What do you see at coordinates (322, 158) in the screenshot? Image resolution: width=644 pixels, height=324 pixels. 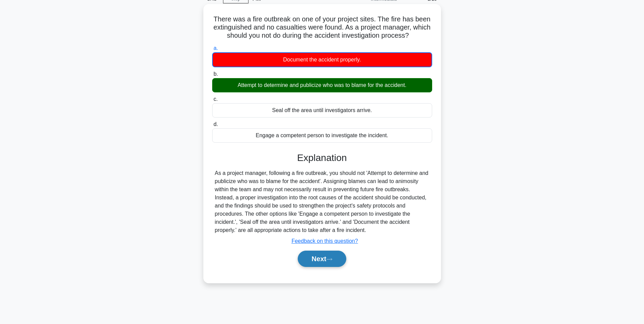 I see `h3: Explanation` at bounding box center [322, 158].